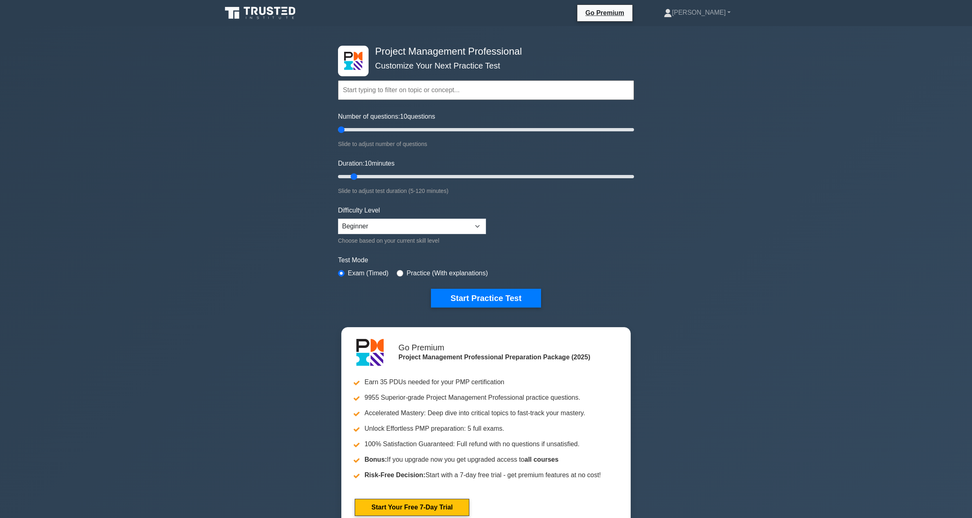 This screenshot has width=972, height=518. Describe the element at coordinates (483, 51) in the screenshot. I see `h4: Project Management Professional` at that location.